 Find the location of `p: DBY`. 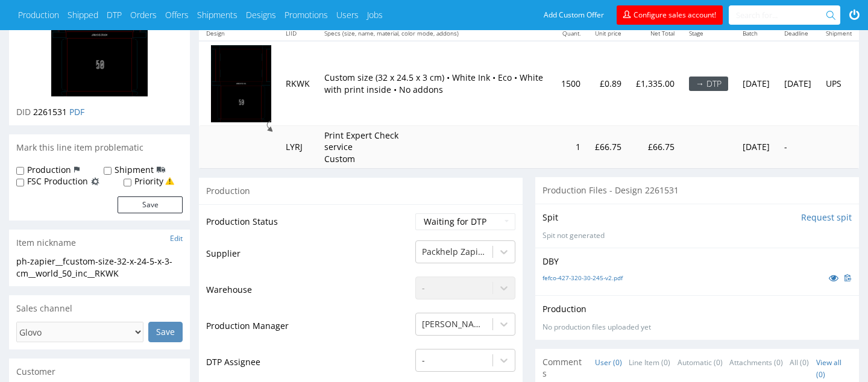

p: DBY is located at coordinates (696, 261).